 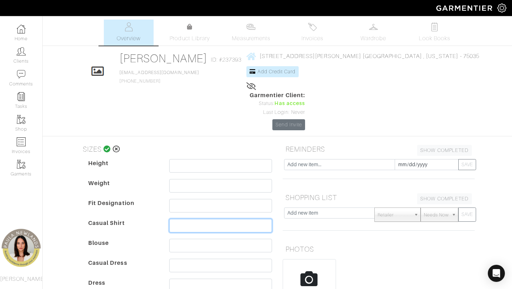 I want to click on a: Overview, so click(x=129, y=32).